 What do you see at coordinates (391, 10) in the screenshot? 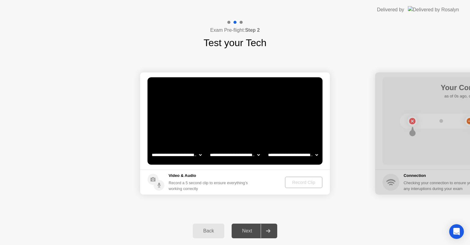
I see `div: Delivered by` at bounding box center [391, 10].